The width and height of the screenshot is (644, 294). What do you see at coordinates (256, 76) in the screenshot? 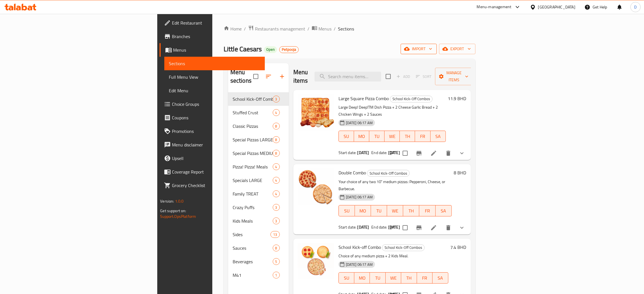
I see `span: Select all sections` at bounding box center [256, 76].